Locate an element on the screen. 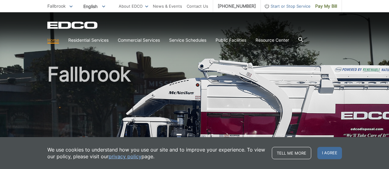  span: Pay My Bill is located at coordinates (326, 6).